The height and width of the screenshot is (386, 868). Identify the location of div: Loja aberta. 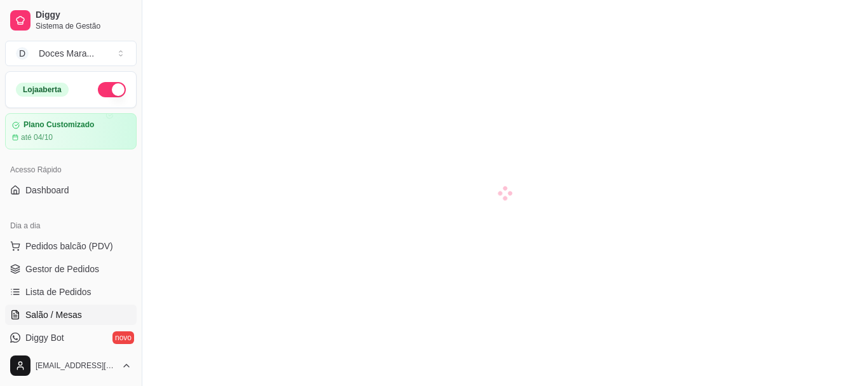
(42, 90).